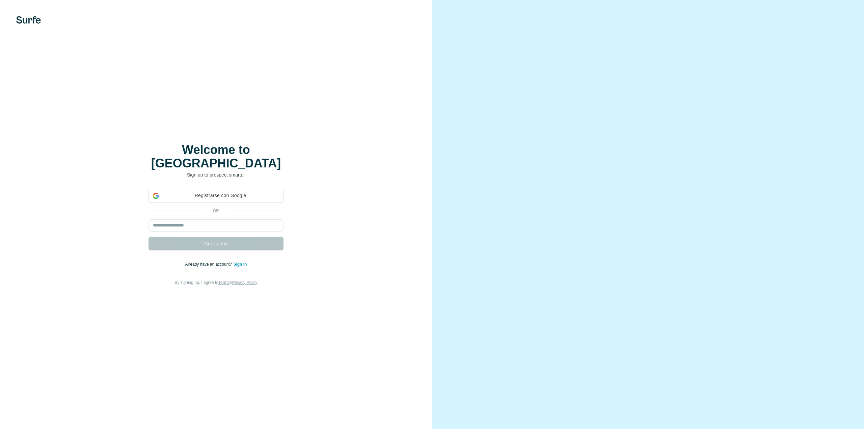 The width and height of the screenshot is (864, 429). Describe the element at coordinates (224, 283) in the screenshot. I see `a: Terms` at that location.